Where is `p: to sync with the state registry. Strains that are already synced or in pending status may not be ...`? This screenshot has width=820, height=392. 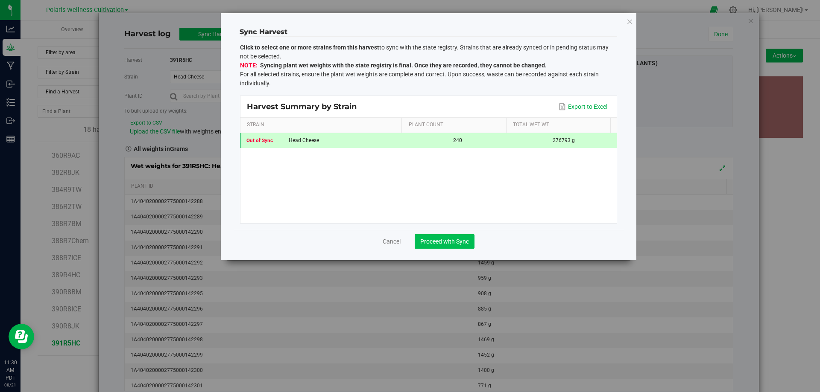
p: to sync with the state registry. Strains that are already synced or in pending status may not be ... is located at coordinates (425, 52).